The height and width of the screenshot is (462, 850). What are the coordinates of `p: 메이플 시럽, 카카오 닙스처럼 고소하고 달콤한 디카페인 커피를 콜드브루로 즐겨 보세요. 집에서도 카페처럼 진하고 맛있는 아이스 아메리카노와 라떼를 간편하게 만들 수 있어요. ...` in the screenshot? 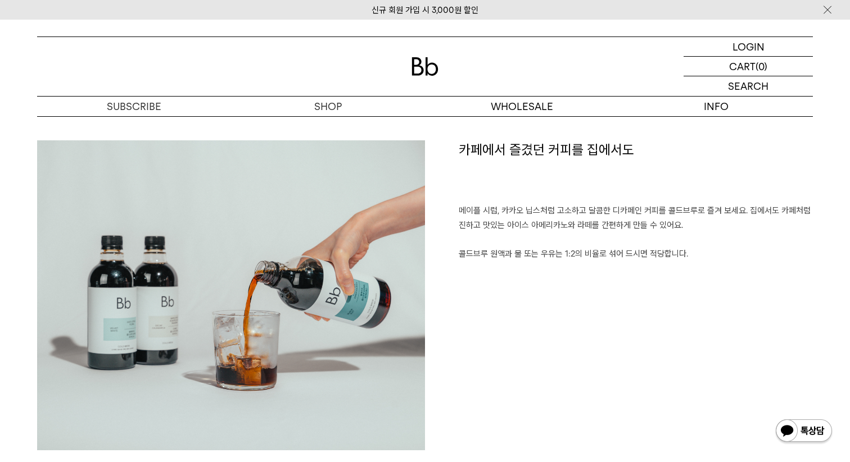 It's located at (635, 233).